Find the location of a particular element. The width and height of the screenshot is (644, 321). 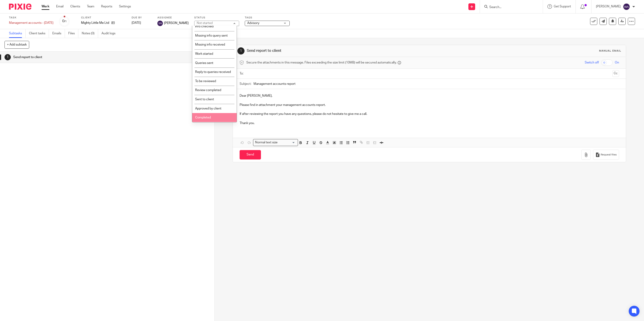

span: Missing info received is located at coordinates (210, 45).